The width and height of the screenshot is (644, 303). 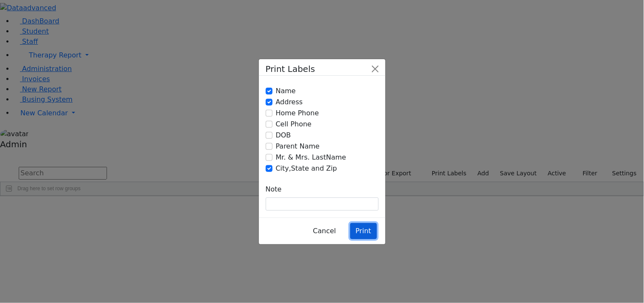 I want to click on label: Cell Phone, so click(x=294, y=124).